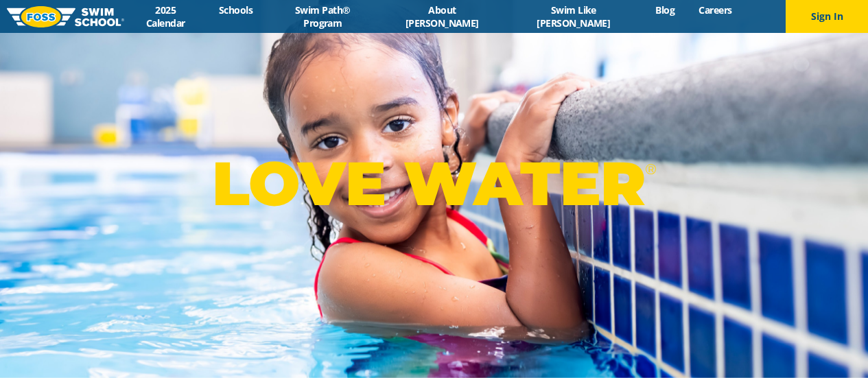 Image resolution: width=868 pixels, height=378 pixels. What do you see at coordinates (236, 10) in the screenshot?
I see `a: Schools` at bounding box center [236, 10].